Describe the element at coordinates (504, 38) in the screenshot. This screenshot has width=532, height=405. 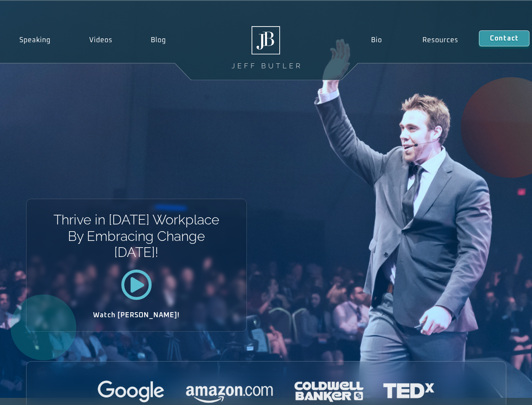
I see `a: Contact` at that location.